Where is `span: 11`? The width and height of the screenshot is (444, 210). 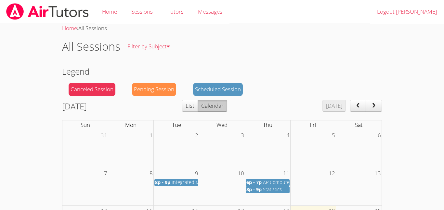
span: 11 is located at coordinates (287, 174).